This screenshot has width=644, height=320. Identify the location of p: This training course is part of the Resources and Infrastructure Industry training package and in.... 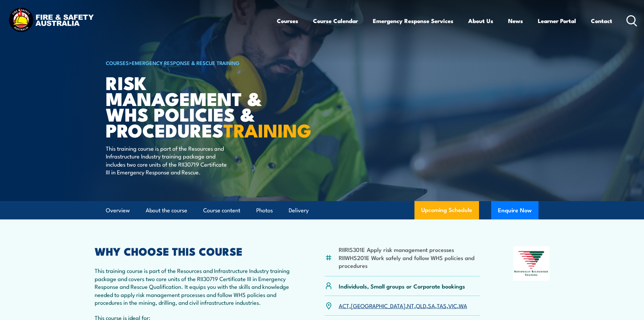
(167, 160).